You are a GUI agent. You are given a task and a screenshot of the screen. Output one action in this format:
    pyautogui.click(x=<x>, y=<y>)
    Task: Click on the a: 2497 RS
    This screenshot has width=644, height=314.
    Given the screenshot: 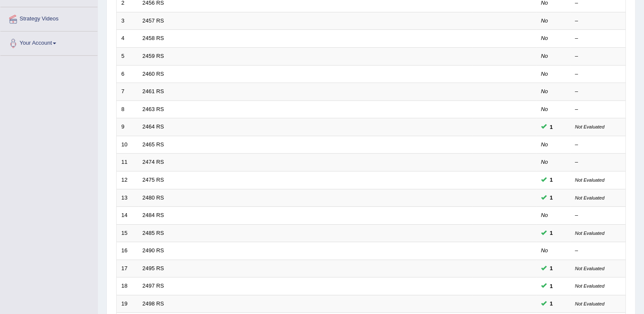 What is the action you would take?
    pyautogui.click(x=153, y=286)
    